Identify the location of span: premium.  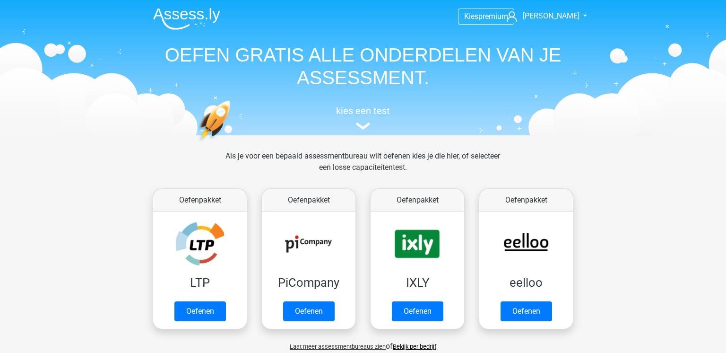
(493, 16).